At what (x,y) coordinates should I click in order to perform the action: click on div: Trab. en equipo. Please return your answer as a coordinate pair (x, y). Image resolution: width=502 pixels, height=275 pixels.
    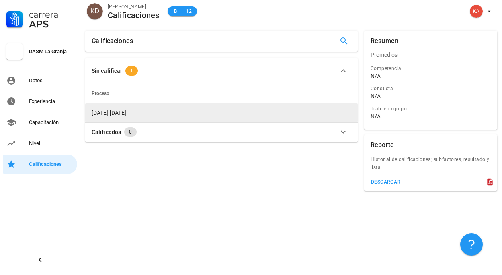
    Looking at the image, I should click on (431, 109).